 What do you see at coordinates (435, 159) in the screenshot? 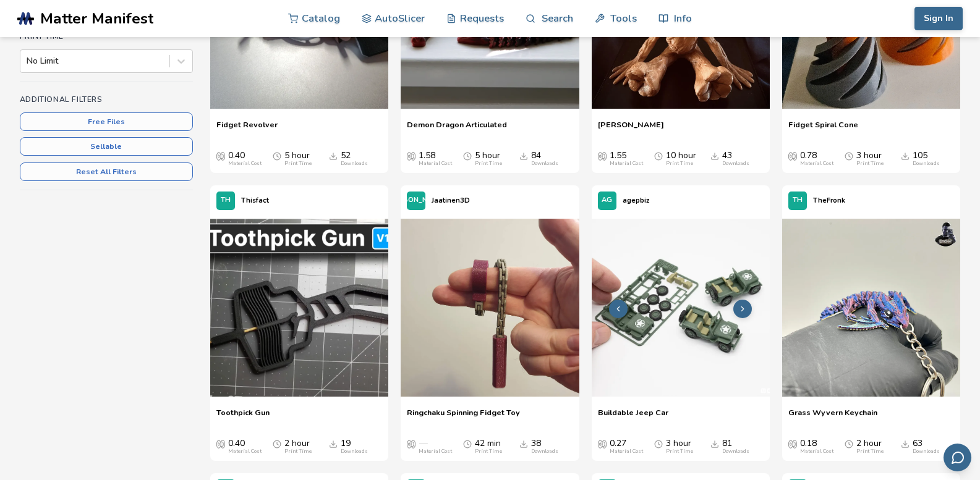
I see `div: 1.58` at bounding box center [435, 159].